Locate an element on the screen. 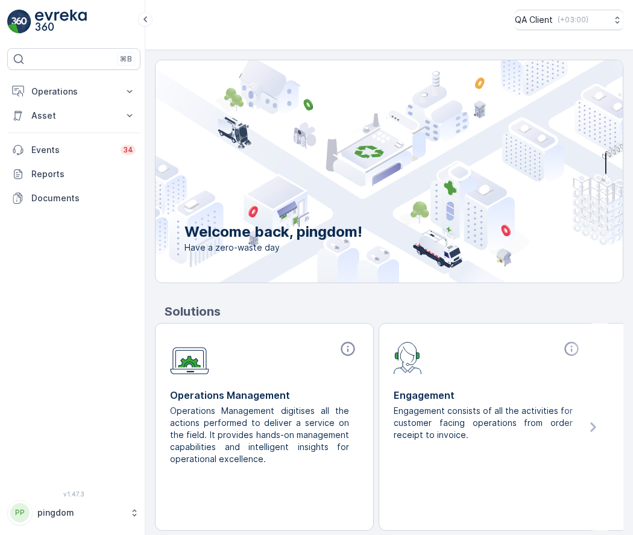 Image resolution: width=633 pixels, height=535 pixels. img: city illustration is located at coordinates (362, 171).